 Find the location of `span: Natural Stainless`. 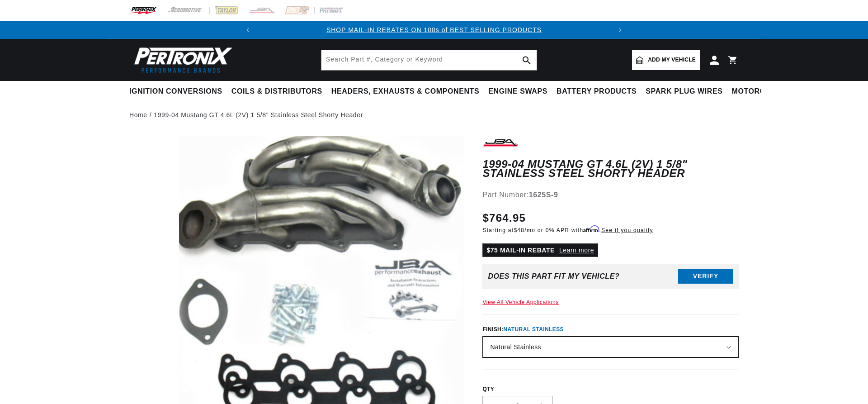

span: Natural Stainless is located at coordinates (534, 329).